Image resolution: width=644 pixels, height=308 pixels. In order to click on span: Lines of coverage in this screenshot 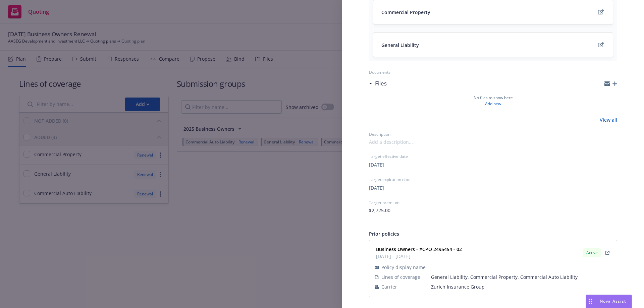, I will do `click(401, 277)`.